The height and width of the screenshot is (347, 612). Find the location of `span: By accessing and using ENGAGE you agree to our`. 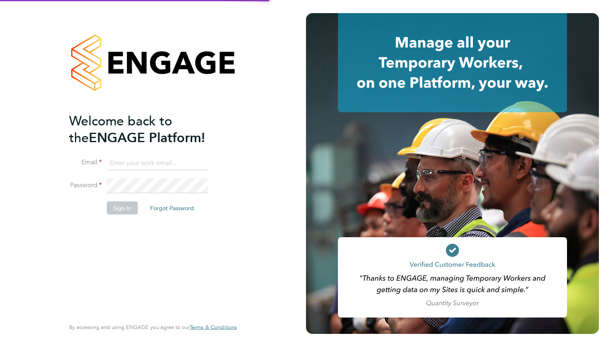

span: By accessing and using ENGAGE you agree to our is located at coordinates (153, 327).